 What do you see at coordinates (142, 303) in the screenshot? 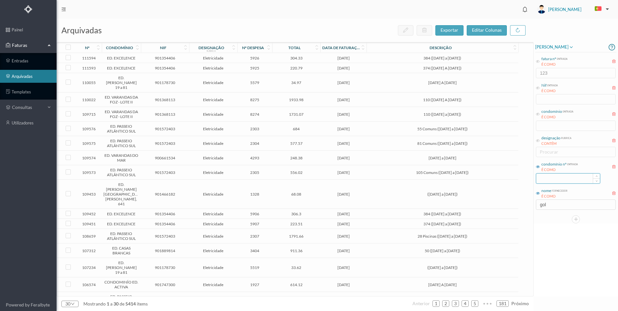
I see `span: items` at bounding box center [142, 303].